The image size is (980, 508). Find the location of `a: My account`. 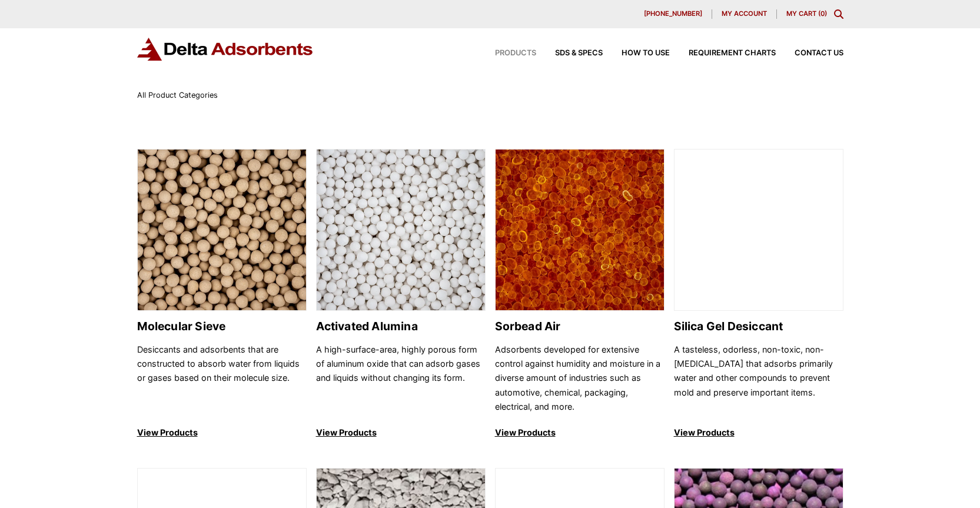

a: My account is located at coordinates (744, 14).